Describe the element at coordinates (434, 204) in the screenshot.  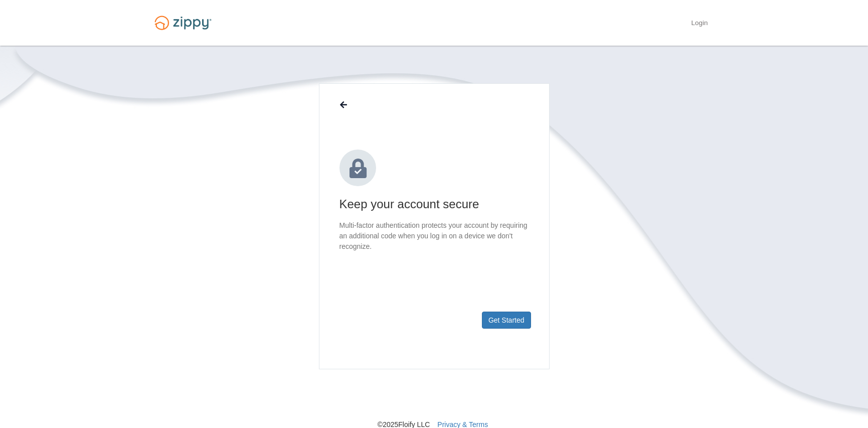
I see `h1: Keep your account secure` at that location.